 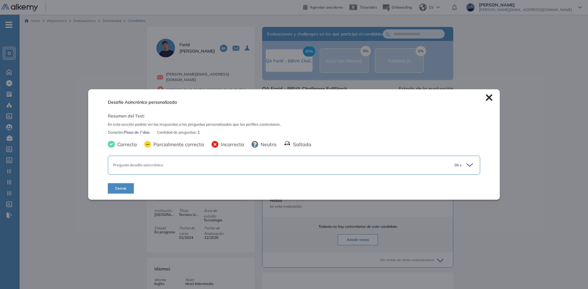 I want to click on span: Parcialmente correcta, so click(x=177, y=144).